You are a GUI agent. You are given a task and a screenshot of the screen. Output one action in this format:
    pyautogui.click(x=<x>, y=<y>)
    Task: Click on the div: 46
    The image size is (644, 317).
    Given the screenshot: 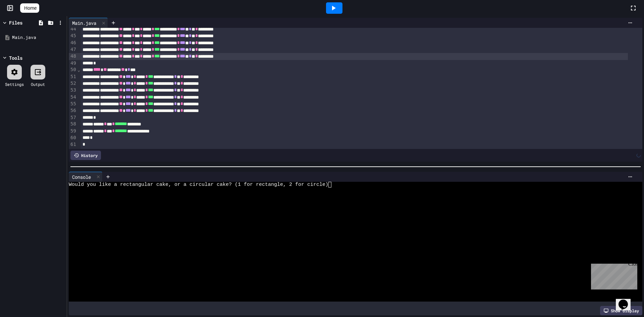 What is the action you would take?
    pyautogui.click(x=73, y=43)
    